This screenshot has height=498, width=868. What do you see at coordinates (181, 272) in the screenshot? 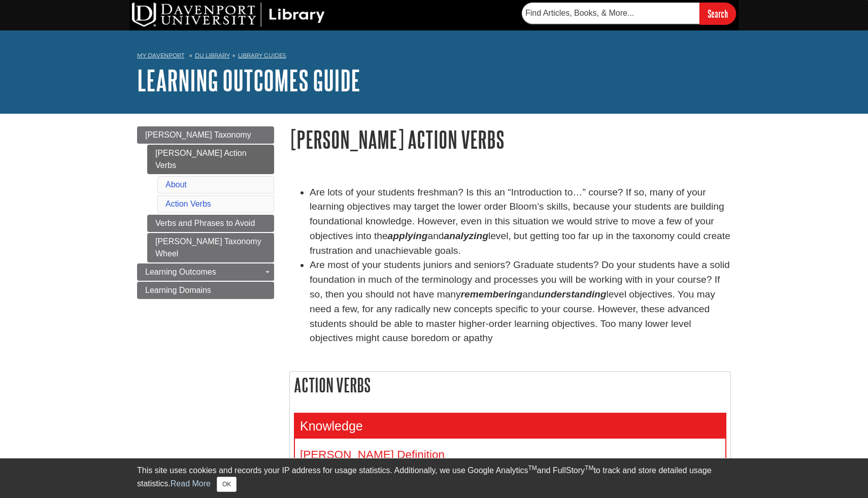
I see `span: Learning Outcomes` at bounding box center [181, 272].